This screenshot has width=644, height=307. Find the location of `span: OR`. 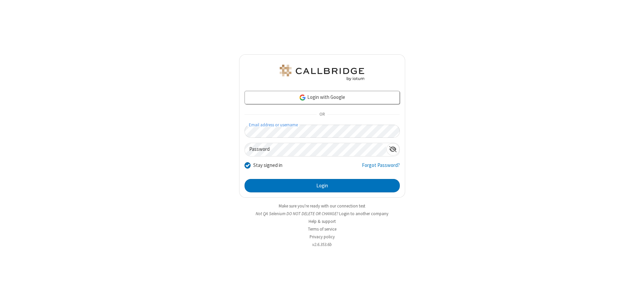

span: OR is located at coordinates (322, 114).